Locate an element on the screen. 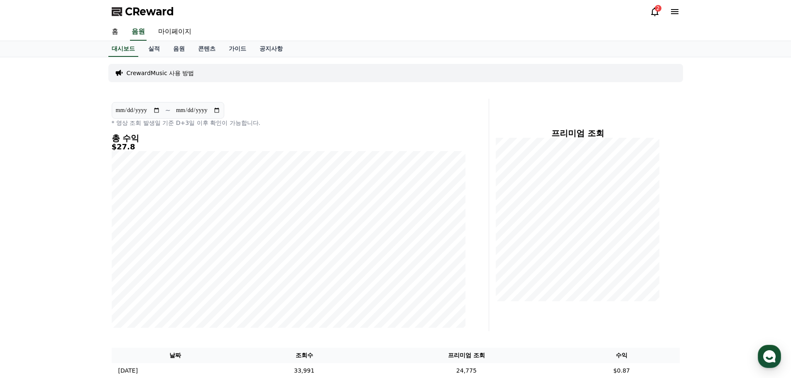 This screenshot has height=378, width=791. th: 조회수 is located at coordinates (304, 356).